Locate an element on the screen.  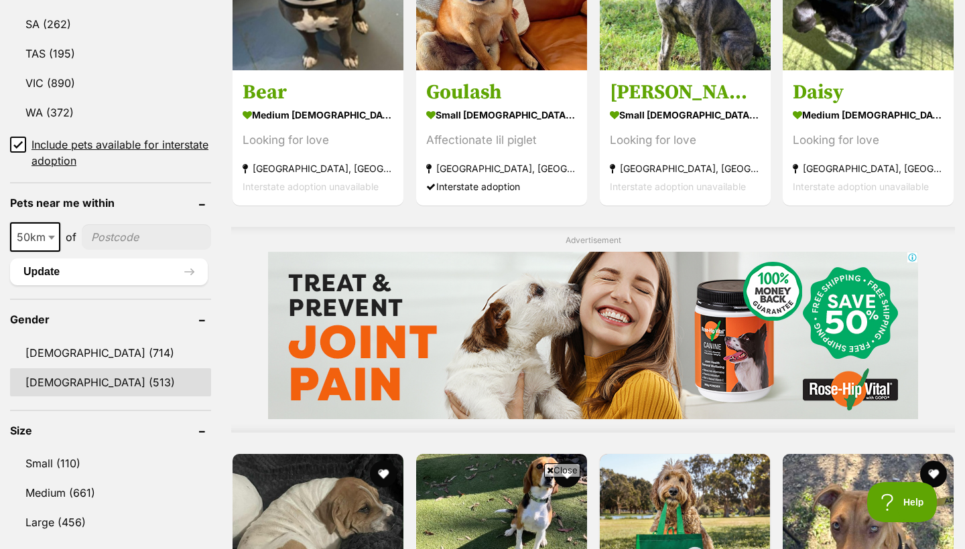
span: Include pets available for interstate adoption is located at coordinates (121, 153).